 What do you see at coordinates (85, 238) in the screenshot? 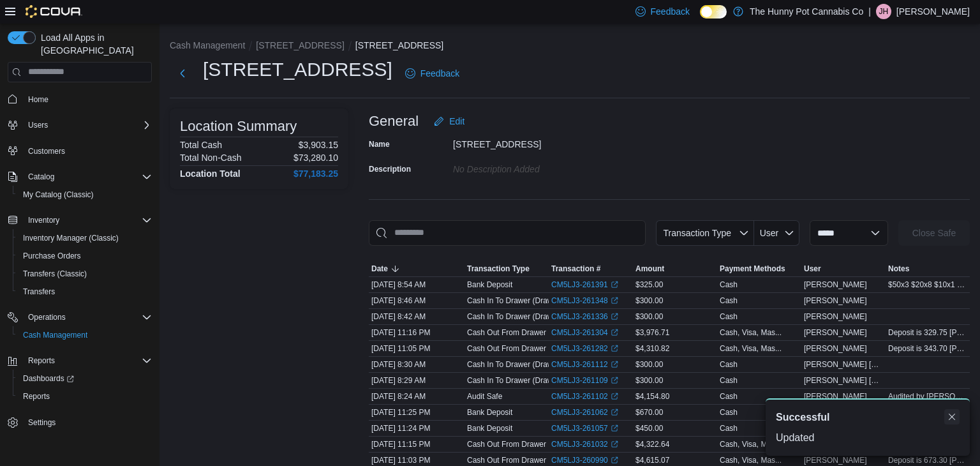
I see `span: Inventory Manager (Classic)` at bounding box center [85, 238].